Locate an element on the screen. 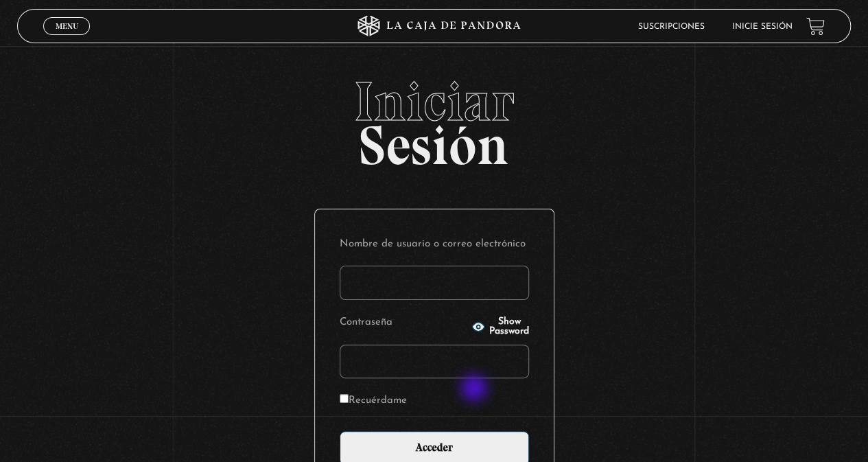 This screenshot has height=462, width=868. h2: Sesión is located at coordinates (434, 118).